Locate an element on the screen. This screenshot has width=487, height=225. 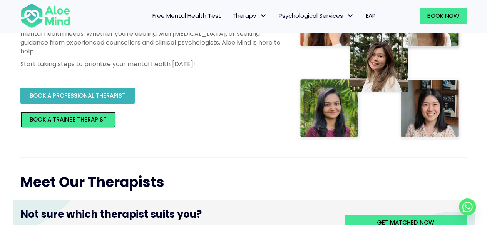
p: Discover professional therapy and counselling services tailored to support your mental health nee... is located at coordinates (151, 38).